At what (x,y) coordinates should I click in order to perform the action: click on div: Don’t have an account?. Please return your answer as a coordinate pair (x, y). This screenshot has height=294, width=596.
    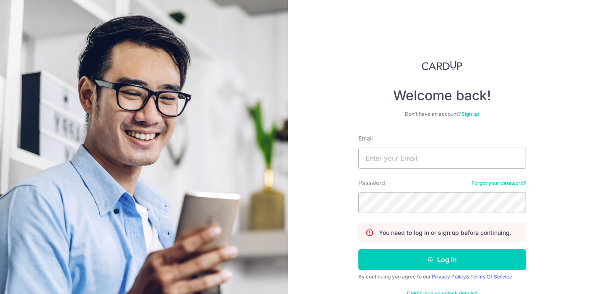
    Looking at the image, I should click on (442, 114).